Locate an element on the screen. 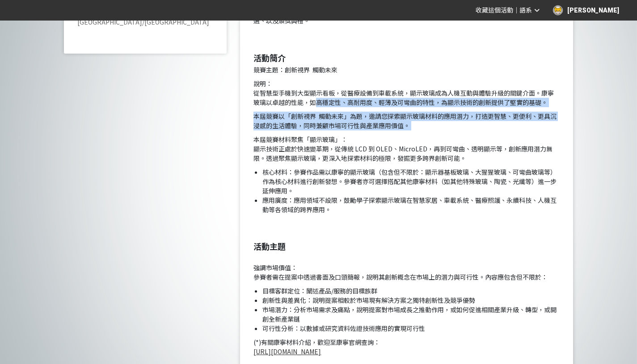  strong: 活動主題 is located at coordinates (270, 246).